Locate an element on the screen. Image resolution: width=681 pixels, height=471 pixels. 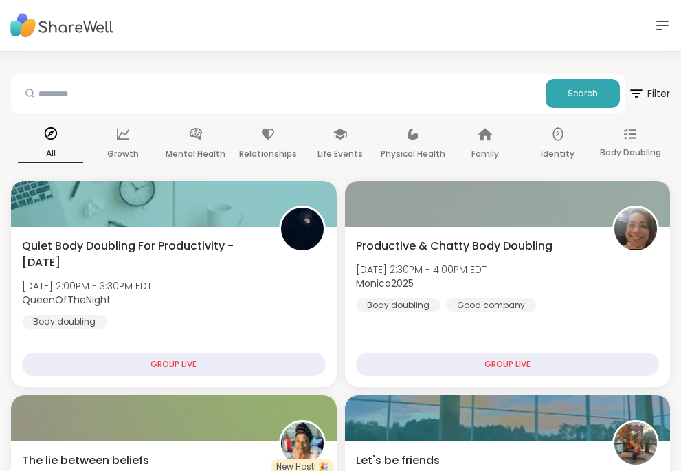
b: Monica2025 is located at coordinates (385, 283).